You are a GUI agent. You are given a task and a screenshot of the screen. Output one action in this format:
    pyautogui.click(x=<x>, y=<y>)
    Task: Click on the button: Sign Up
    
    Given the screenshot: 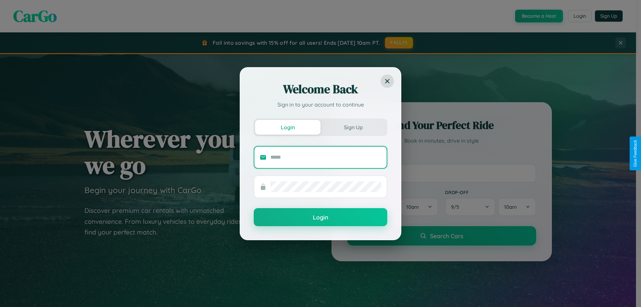 What is the action you would take?
    pyautogui.click(x=353, y=127)
    